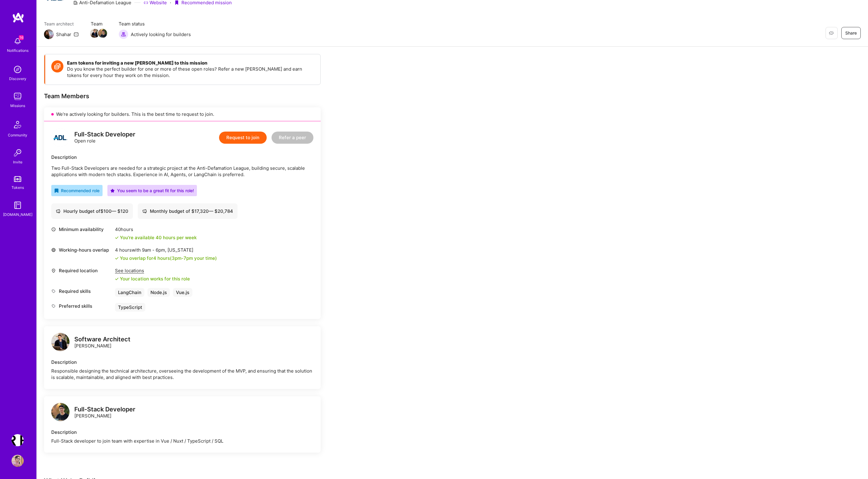 This screenshot has height=479, width=868. I want to click on i: icon PurpleRibbon, so click(177, 3).